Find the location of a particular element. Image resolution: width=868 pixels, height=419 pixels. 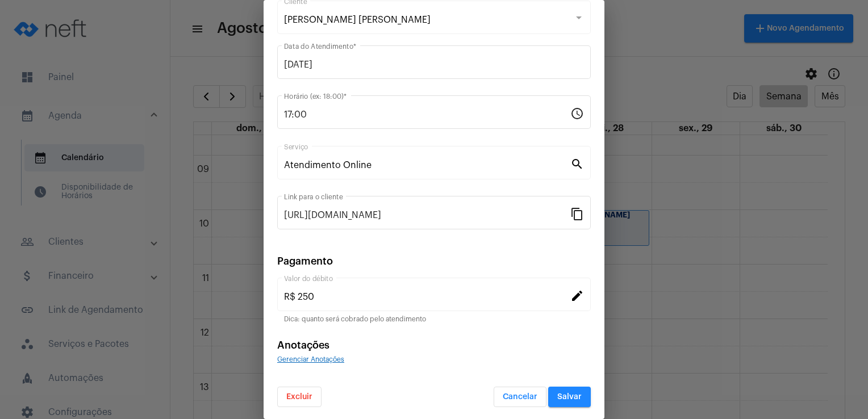

span: Pagamento is located at coordinates (305, 261).